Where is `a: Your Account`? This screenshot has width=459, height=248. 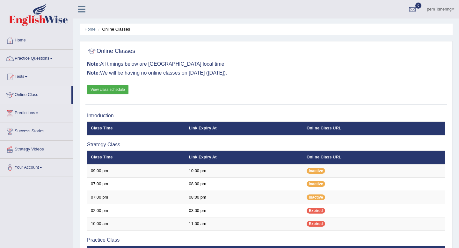 a: Your Account is located at coordinates (37, 167).